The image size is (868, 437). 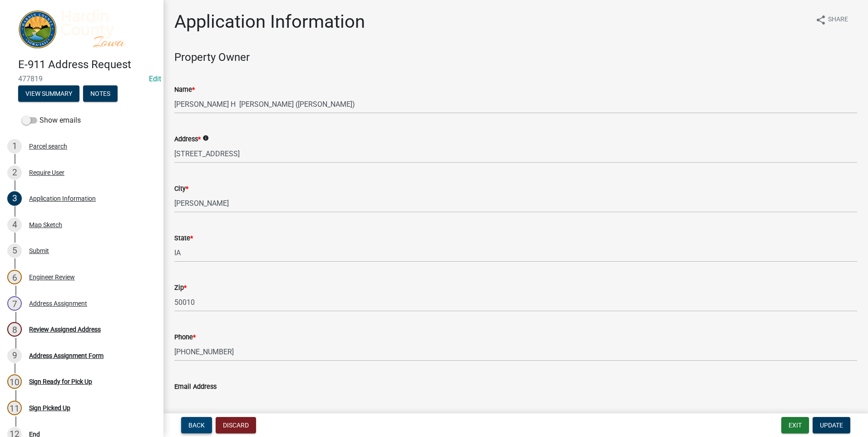 What do you see at coordinates (100, 94) in the screenshot?
I see `wm-modal-confirm: Notes` at bounding box center [100, 94].